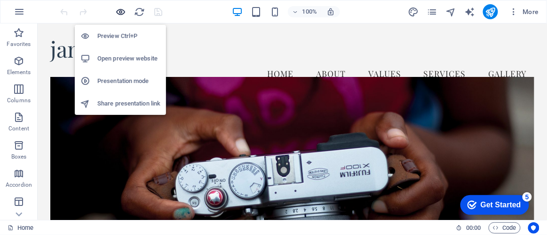 This screenshot has height=235, width=547. Describe the element at coordinates (413, 12) in the screenshot. I see `button: design` at that location.